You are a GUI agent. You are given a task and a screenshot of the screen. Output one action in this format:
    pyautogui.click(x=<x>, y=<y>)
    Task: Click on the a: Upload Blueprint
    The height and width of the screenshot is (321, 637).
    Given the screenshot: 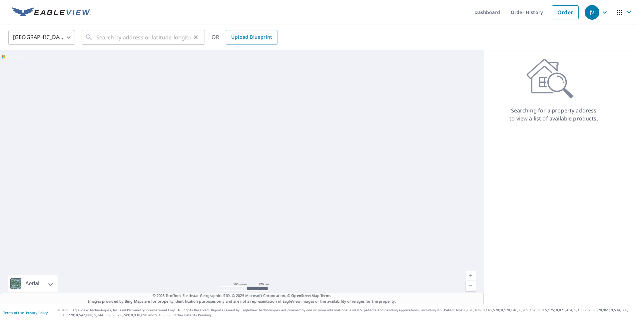 What is the action you would take?
    pyautogui.click(x=252, y=37)
    